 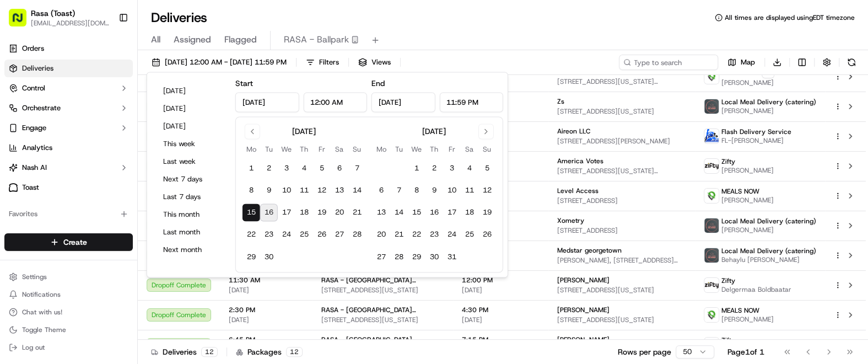 I want to click on div: Favorites, so click(x=68, y=214).